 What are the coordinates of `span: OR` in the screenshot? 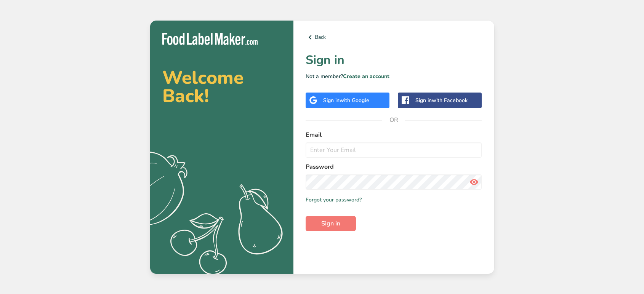 It's located at (393, 120).